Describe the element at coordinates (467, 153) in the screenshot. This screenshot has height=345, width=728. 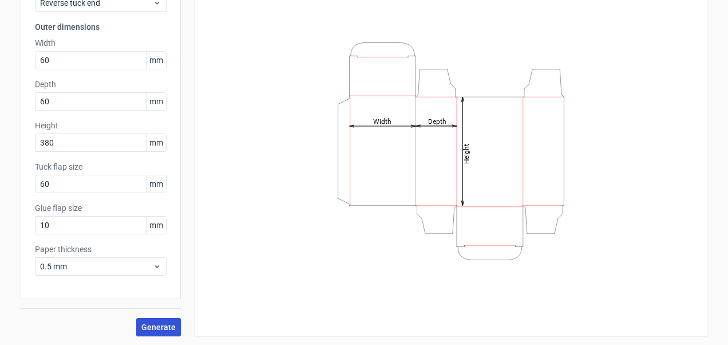
I see `tspan: Height` at that location.